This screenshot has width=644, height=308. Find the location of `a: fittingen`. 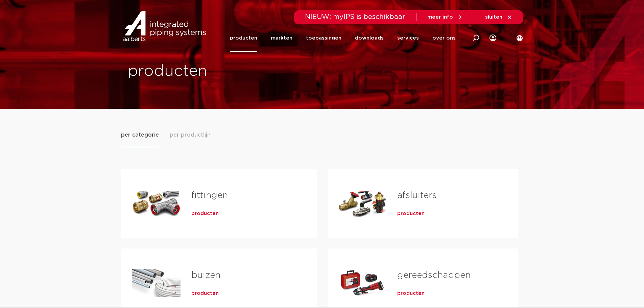

a: fittingen is located at coordinates (209, 195).